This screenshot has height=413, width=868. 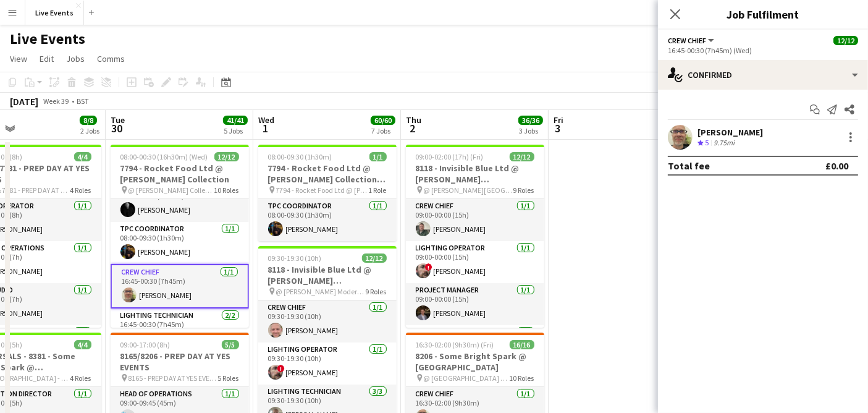 What do you see at coordinates (46, 59) in the screenshot?
I see `span: Edit` at bounding box center [46, 59].